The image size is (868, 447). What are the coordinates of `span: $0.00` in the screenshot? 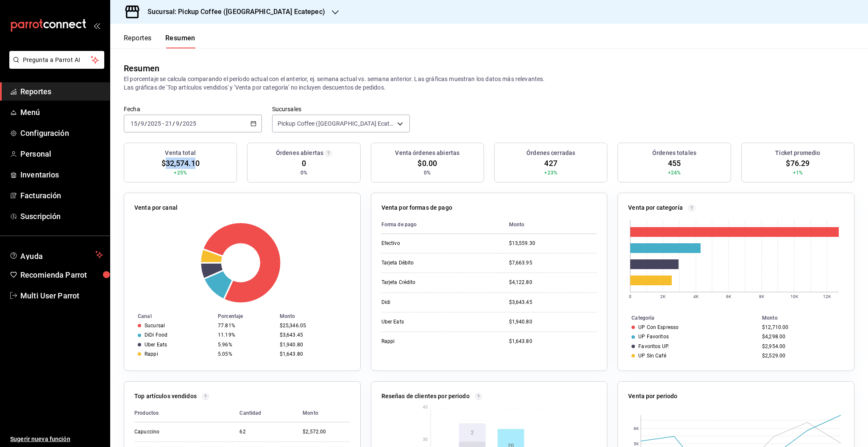 It's located at (427, 163).